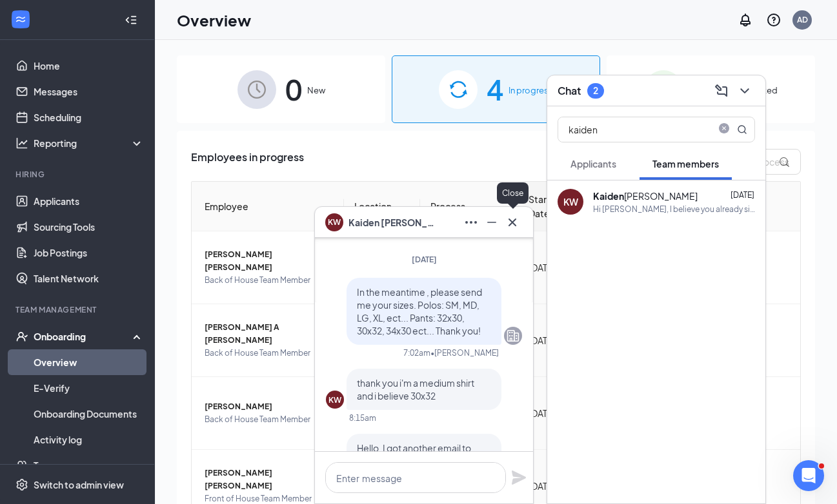  Describe the element at coordinates (512, 223) in the screenshot. I see `button: Cross` at that location.